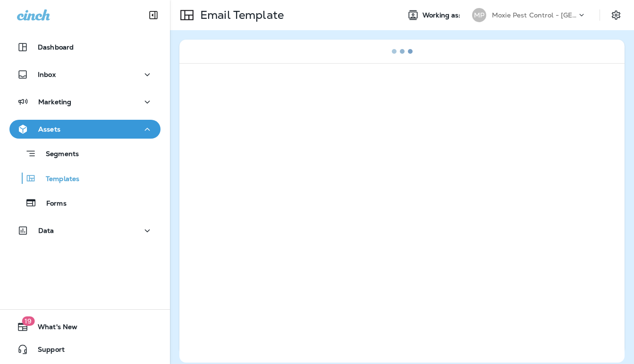 This screenshot has width=634, height=364. What do you see at coordinates (85, 178) in the screenshot?
I see `button: Templates` at bounding box center [85, 178].